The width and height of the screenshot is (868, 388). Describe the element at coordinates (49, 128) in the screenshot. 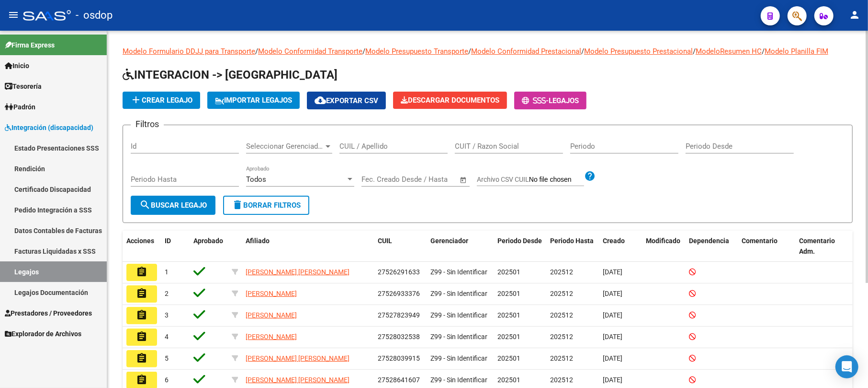

I see `span: Integración (discapacidad)` at that location.